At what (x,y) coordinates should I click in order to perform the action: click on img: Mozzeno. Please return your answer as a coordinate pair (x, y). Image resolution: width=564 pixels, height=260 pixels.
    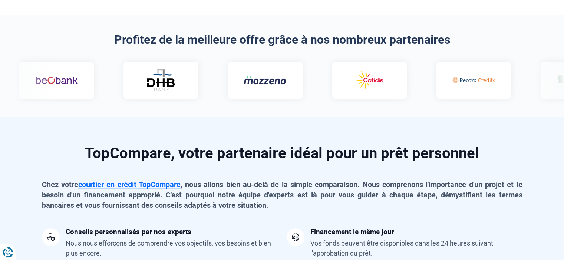
    Looking at the image, I should click on (265, 80).